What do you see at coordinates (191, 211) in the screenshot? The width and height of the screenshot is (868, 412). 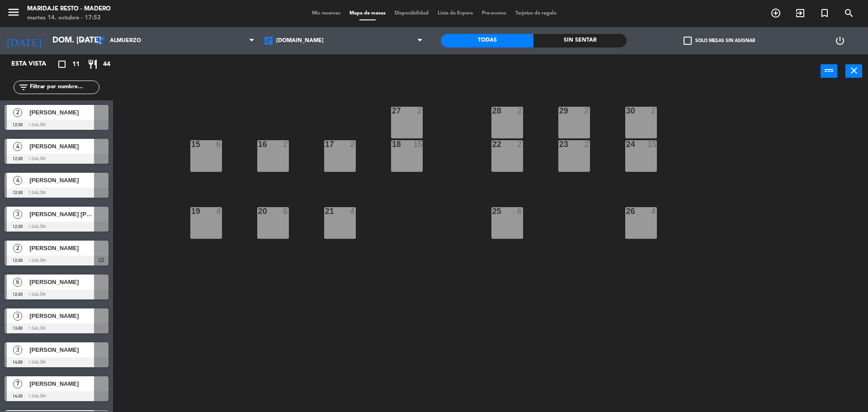 I see `div: 19` at bounding box center [191, 211].